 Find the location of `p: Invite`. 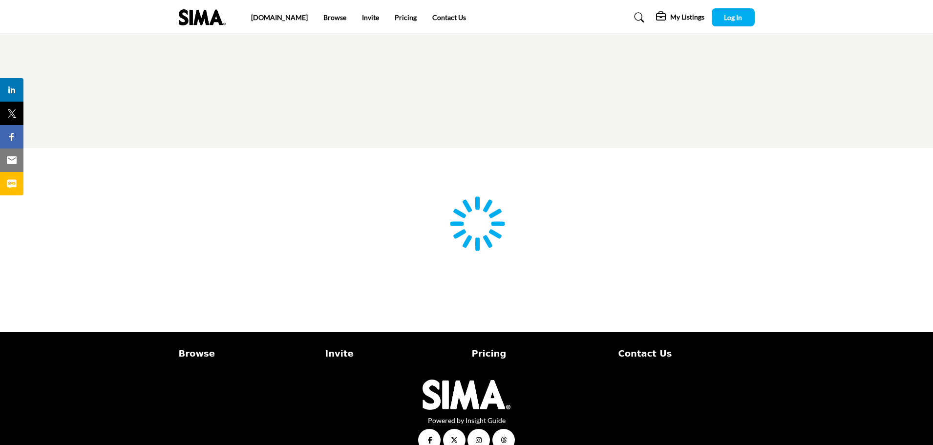

p: Invite is located at coordinates (393, 353).